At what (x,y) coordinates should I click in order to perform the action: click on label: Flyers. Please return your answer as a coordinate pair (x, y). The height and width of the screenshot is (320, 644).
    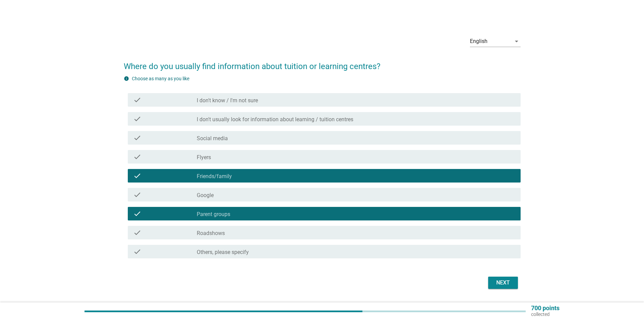
    Looking at the image, I should click on (204, 158).